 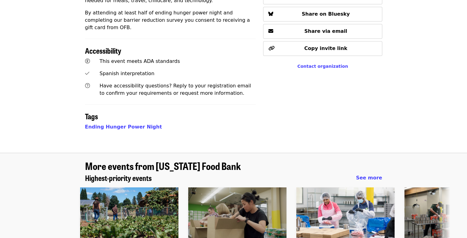 I want to click on button: Copy invite link, so click(x=323, y=49).